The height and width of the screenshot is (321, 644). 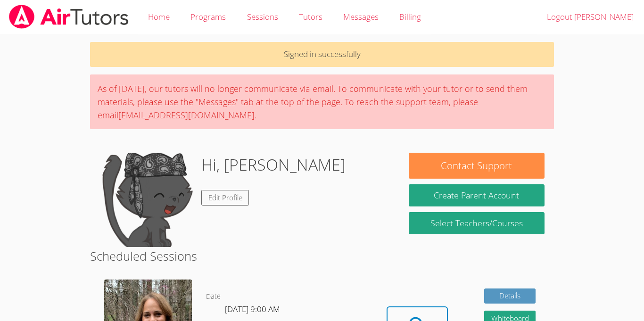 What do you see at coordinates (146, 200) in the screenshot?
I see `img: default.png` at bounding box center [146, 200].